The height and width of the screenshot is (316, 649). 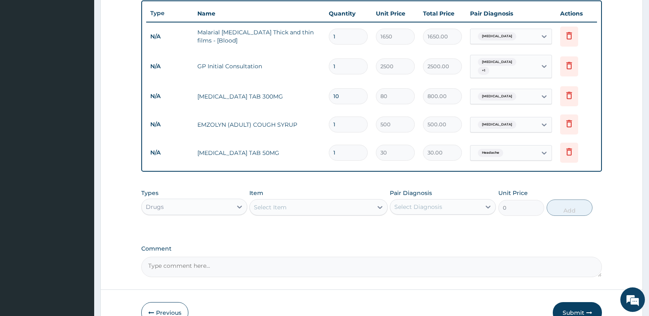 What do you see at coordinates (411, 193) in the screenshot?
I see `label: Pair Diagnosis` at bounding box center [411, 193].